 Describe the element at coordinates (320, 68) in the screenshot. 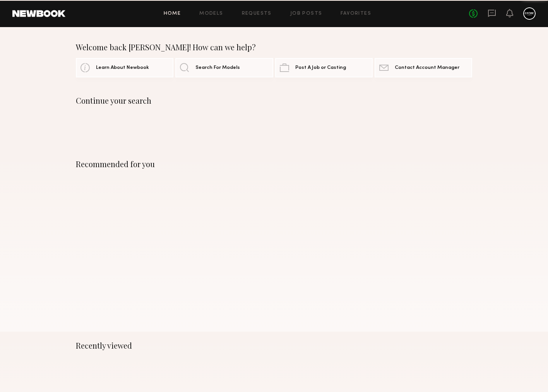

I see `span: Post A Job or Casting` at that location.